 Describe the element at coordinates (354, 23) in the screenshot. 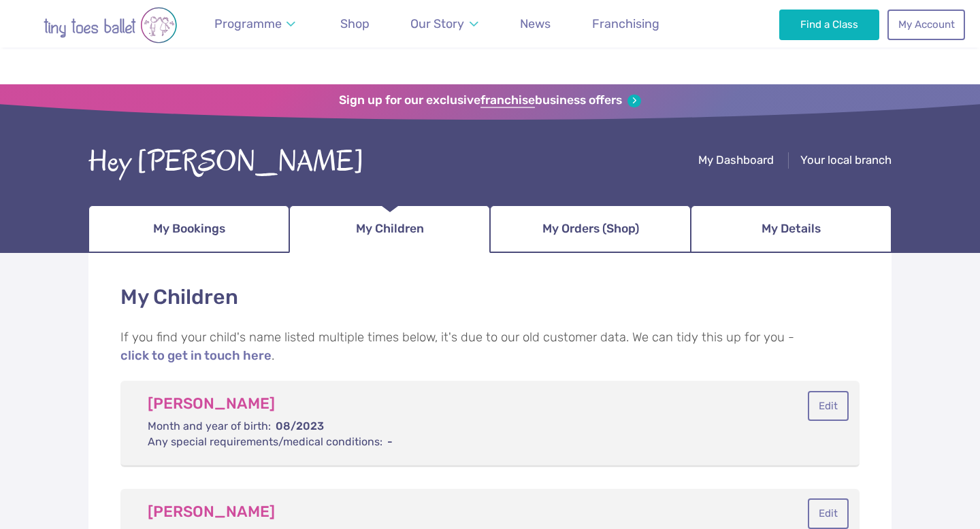

I see `a: Shop` at that location.